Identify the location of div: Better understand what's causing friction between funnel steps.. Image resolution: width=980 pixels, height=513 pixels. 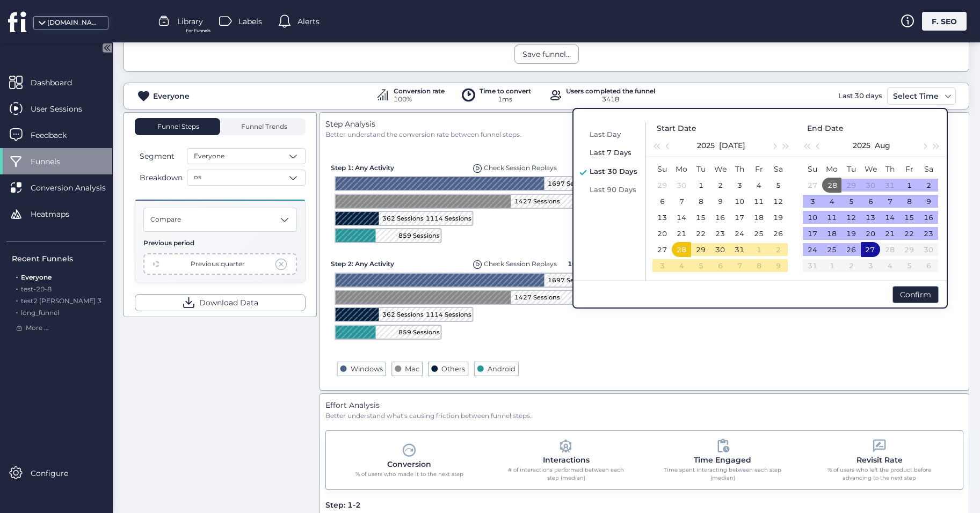
(644, 416).